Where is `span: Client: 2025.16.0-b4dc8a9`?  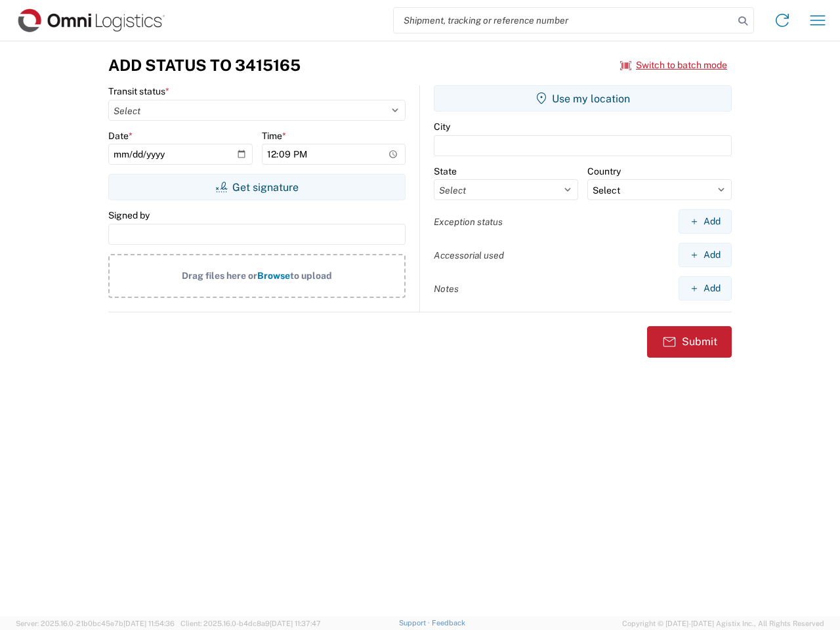
span: Client: 2025.16.0-b4dc8a9 is located at coordinates (251, 623).